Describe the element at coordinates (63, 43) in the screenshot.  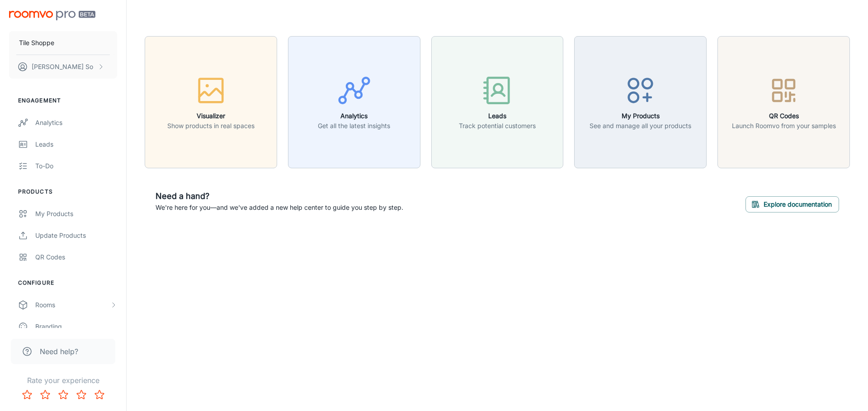
I see `button: Tile Shoppe` at that location.